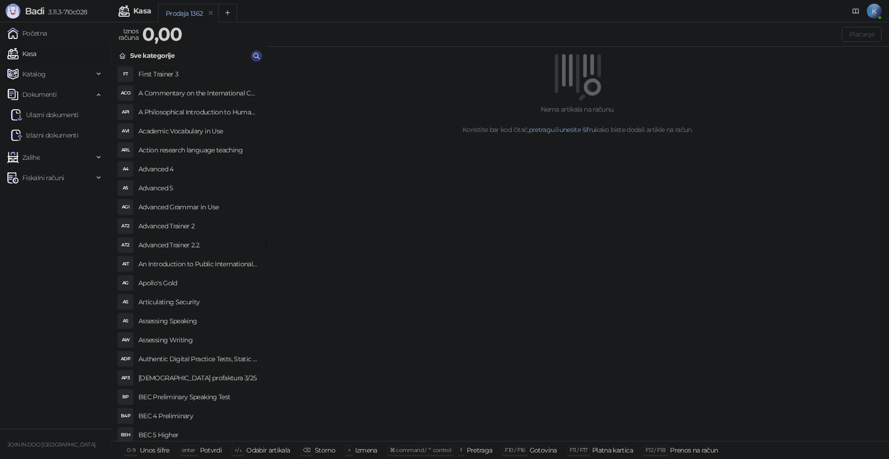 The image size is (889, 459). Describe the element at coordinates (268, 450) in the screenshot. I see `div: Odabir artikala` at that location.